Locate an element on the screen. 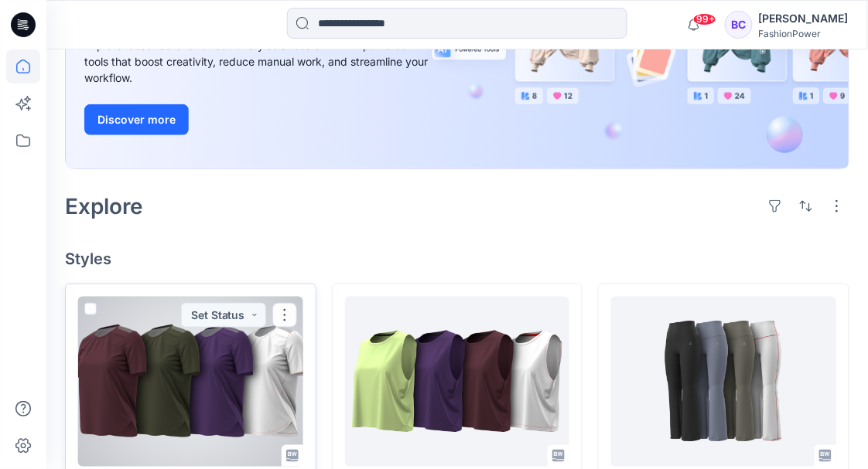  h2: Explore is located at coordinates (104, 206).